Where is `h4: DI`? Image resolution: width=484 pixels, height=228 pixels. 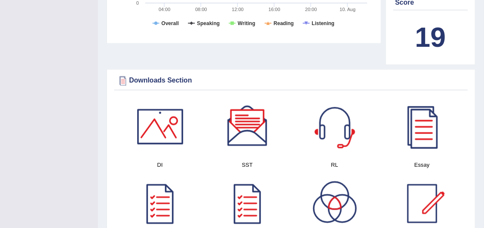 h4: DI is located at coordinates (160, 165).